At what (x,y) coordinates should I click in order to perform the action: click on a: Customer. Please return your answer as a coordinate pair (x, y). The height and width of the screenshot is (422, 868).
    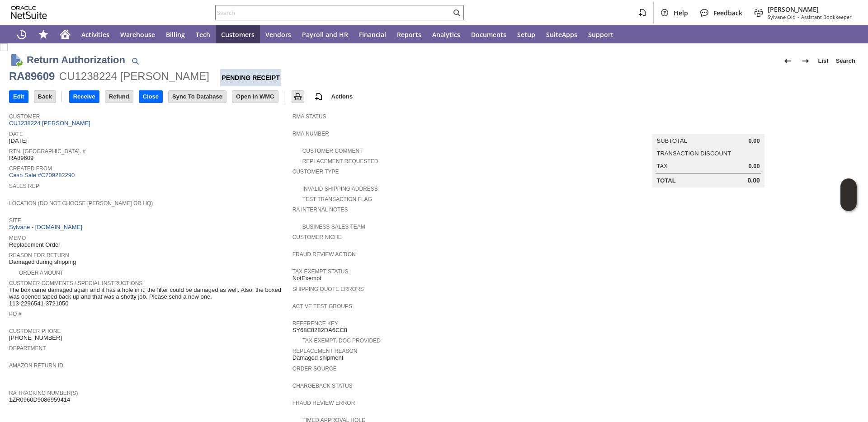
    Looking at the image, I should click on (24, 116).